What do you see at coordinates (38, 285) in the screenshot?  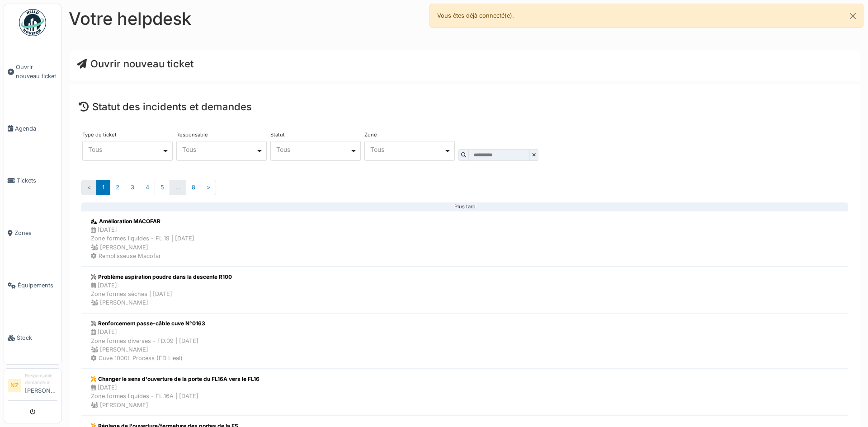 I see `span: Équipements` at bounding box center [38, 285].